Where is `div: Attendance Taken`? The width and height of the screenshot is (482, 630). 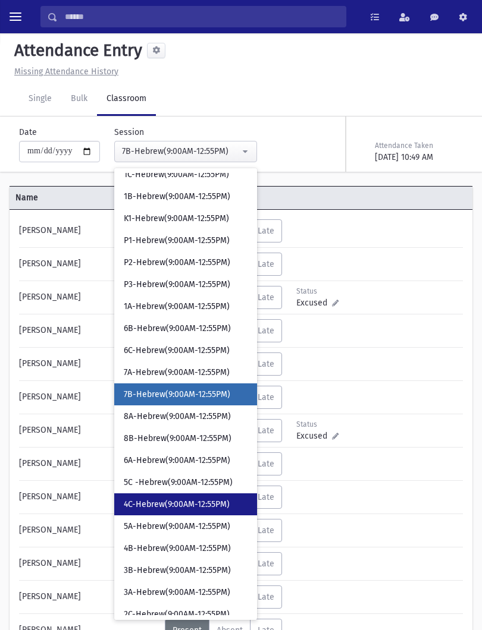 div: Attendance Taken is located at coordinates (417, 146).